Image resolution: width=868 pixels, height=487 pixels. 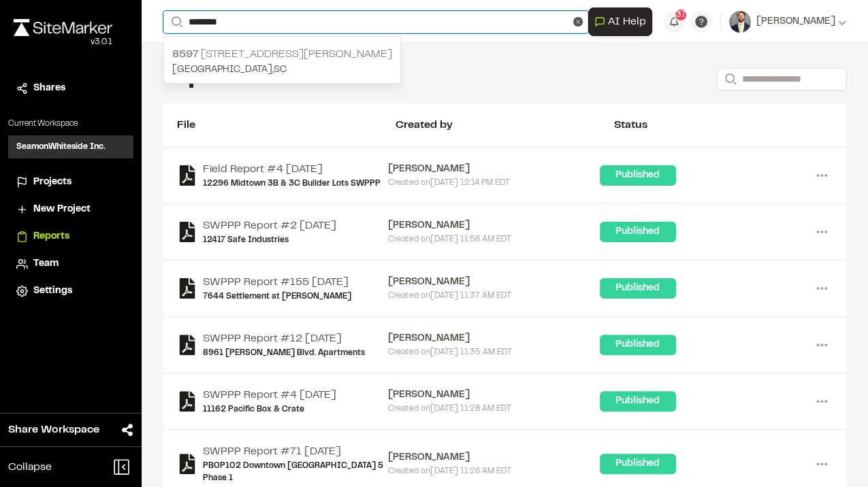 I want to click on div: Open AI Assistant, so click(x=623, y=21).